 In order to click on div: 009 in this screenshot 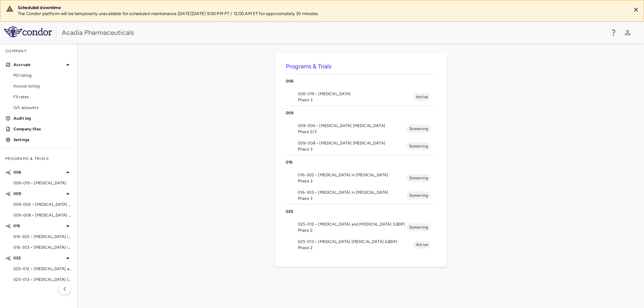, I will do `click(361, 113)`.